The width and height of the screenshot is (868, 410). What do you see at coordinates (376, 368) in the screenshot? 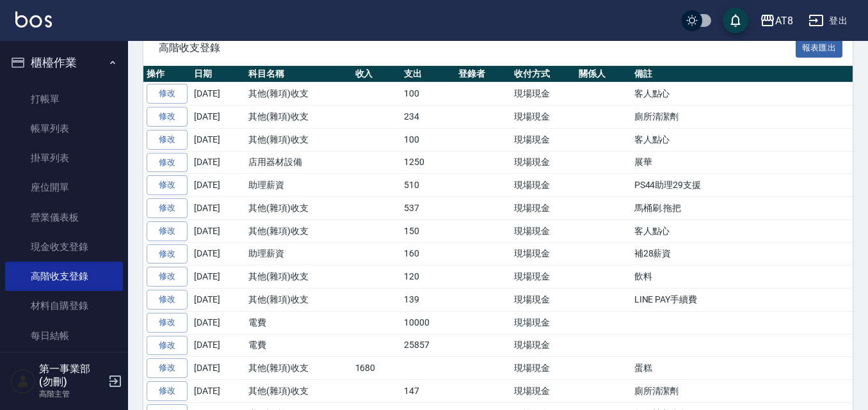
I see `td: 1680` at bounding box center [376, 368].